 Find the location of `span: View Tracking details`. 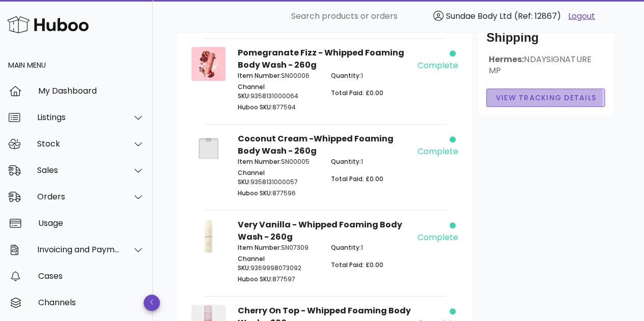

span: View Tracking details is located at coordinates (545, 98).